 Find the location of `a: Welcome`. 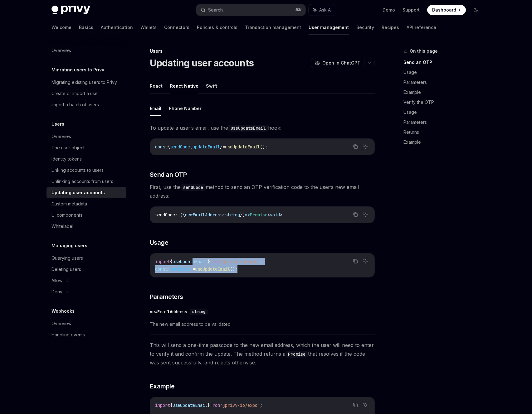

a: Welcome is located at coordinates (62, 27).